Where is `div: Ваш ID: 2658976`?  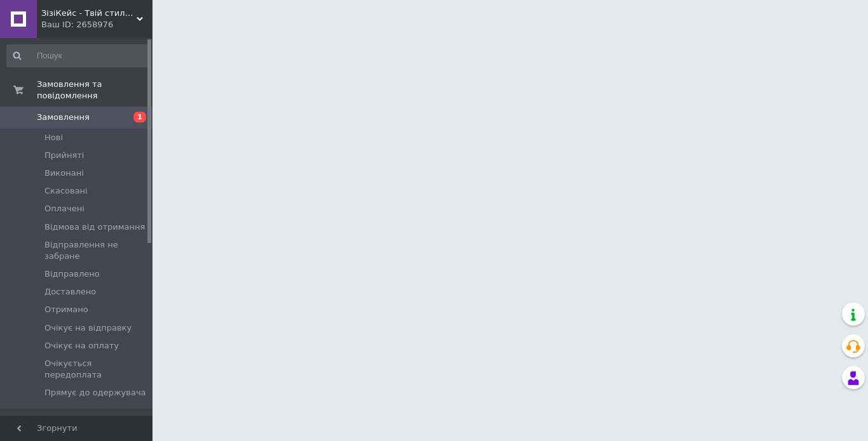
div: Ваш ID: 2658976 is located at coordinates (97, 25).